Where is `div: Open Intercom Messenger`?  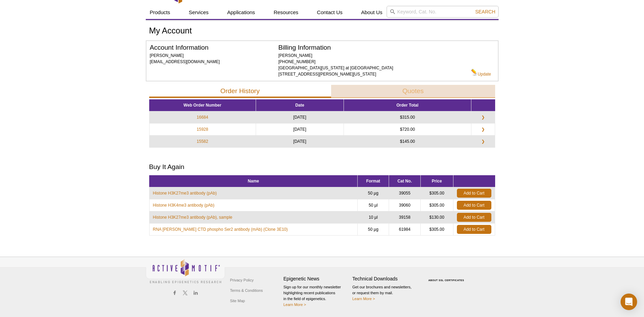 div: Open Intercom Messenger is located at coordinates (629, 302).